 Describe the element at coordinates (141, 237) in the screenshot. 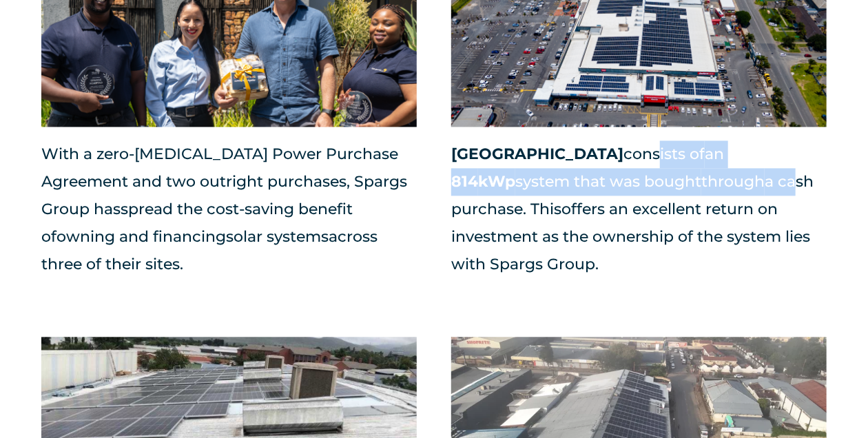

I see `span: owning and financing` at that location.